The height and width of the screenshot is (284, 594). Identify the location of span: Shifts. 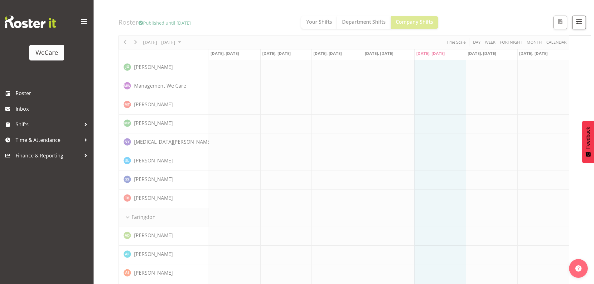
(48, 124).